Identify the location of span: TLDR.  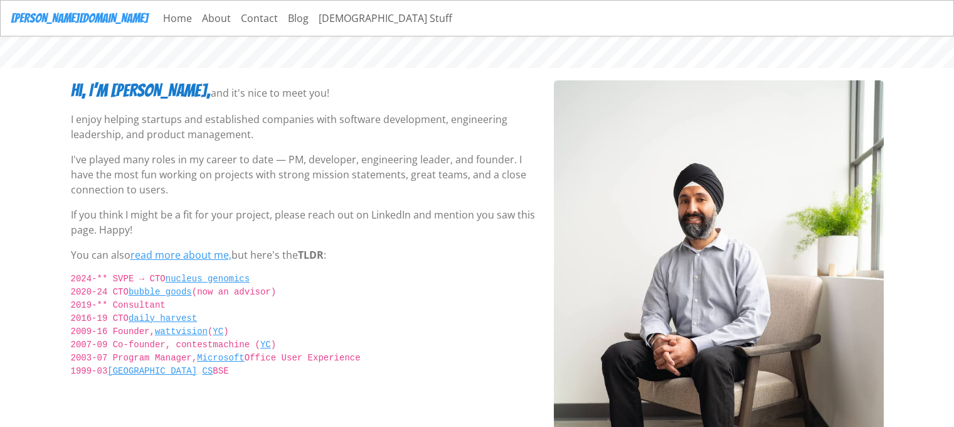
(311, 255).